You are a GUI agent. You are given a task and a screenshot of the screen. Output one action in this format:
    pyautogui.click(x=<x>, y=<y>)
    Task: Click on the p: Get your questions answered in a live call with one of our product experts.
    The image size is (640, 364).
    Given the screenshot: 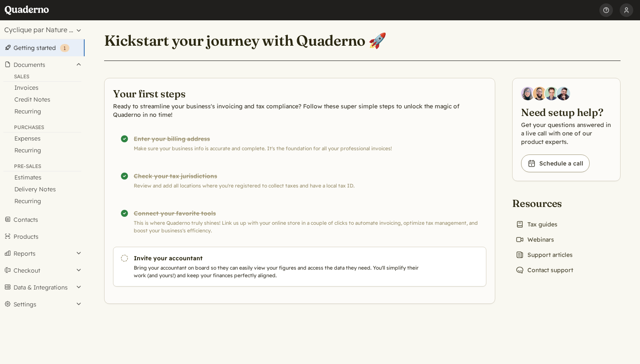 What is the action you would take?
    pyautogui.click(x=567, y=133)
    